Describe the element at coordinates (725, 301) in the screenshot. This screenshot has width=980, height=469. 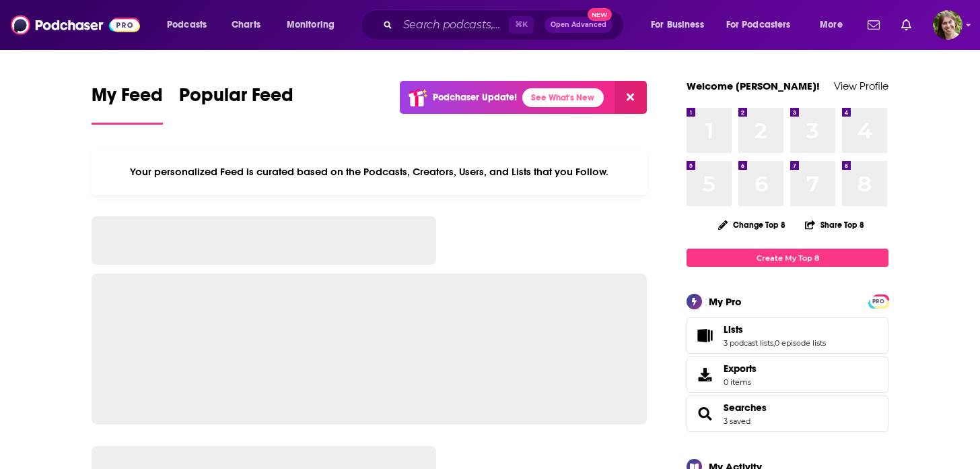
I see `div: My Pro` at that location.